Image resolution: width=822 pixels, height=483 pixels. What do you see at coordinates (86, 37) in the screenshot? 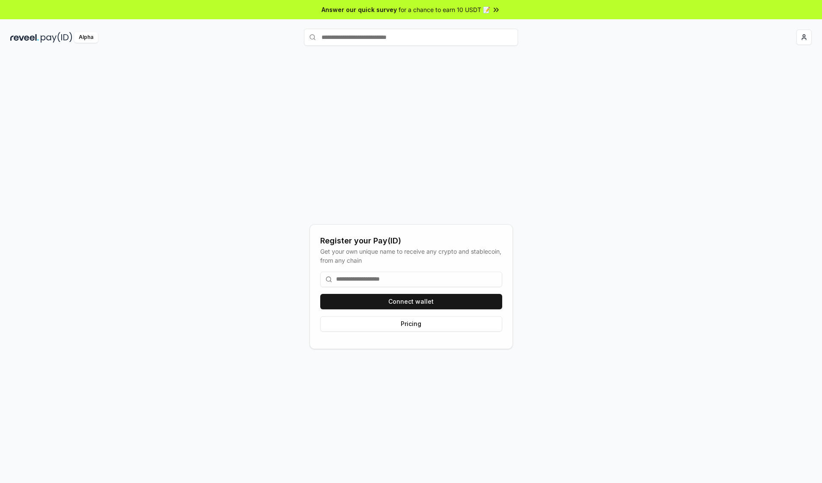
I see `div: Alpha` at bounding box center [86, 37].